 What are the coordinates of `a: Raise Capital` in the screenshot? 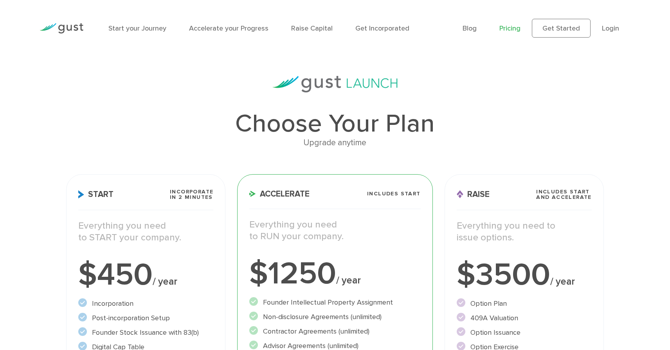 It's located at (312, 28).